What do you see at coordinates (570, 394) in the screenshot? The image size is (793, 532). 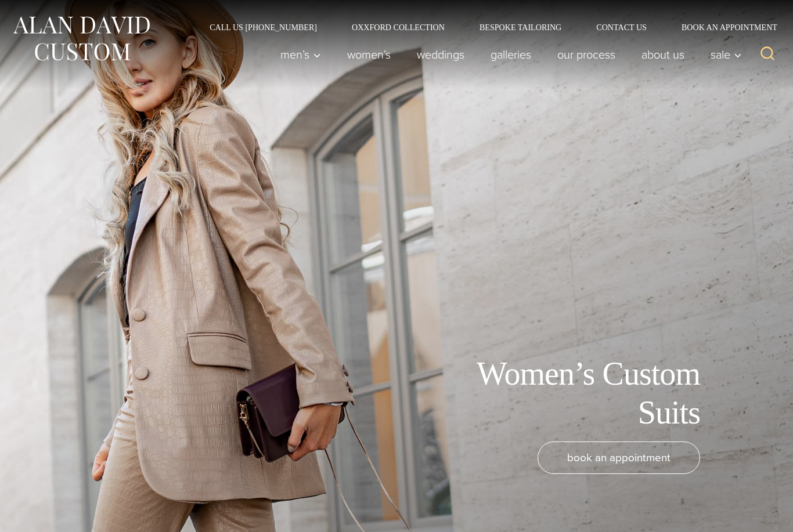 I see `h1: Women’s Custom Suits` at bounding box center [570, 394].